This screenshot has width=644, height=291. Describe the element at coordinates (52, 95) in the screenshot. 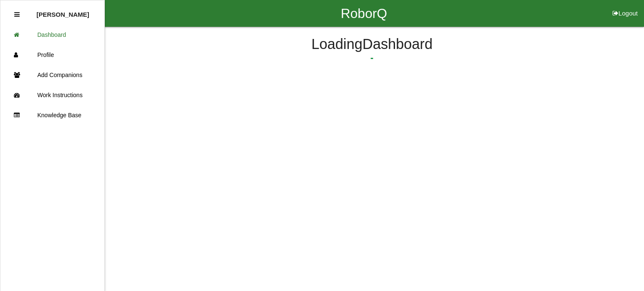

I see `a: Work Instructions` at that location.